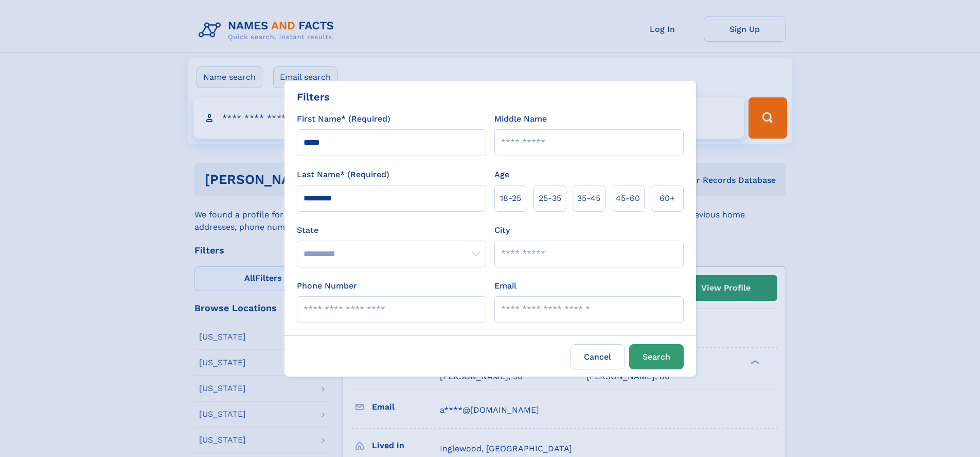 This screenshot has height=457, width=980. I want to click on label: Last Name* (Required), so click(343, 175).